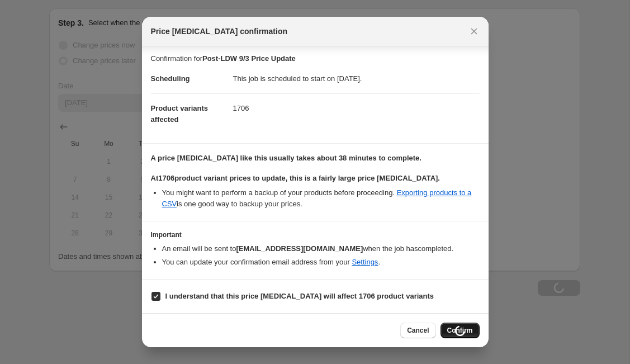 The width and height of the screenshot is (630, 364). I want to click on a: Settings, so click(364, 261).